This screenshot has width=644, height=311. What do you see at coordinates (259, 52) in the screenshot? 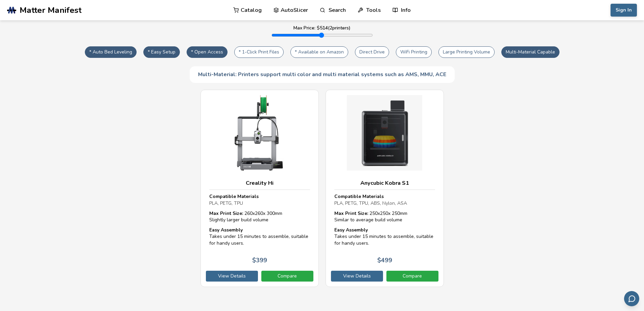
I see `button: * 1-Click Print Files` at bounding box center [259, 52].